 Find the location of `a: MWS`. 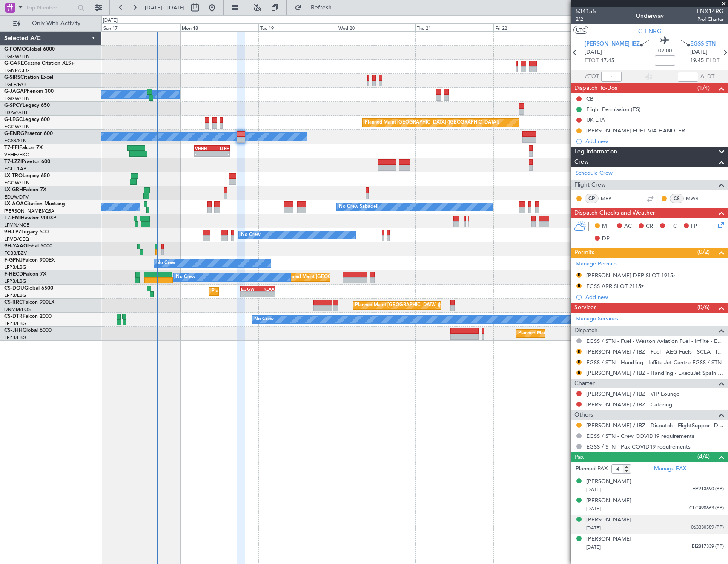

a: MWS is located at coordinates (696, 199).